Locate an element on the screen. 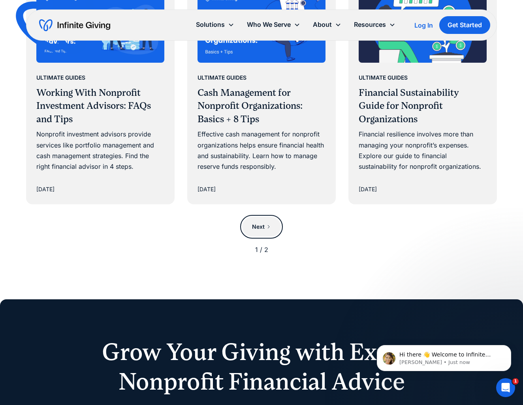 This screenshot has height=405, width=523. h3: Working With Nonprofit Investment Advisors: FAQs and Tips is located at coordinates (100, 106).